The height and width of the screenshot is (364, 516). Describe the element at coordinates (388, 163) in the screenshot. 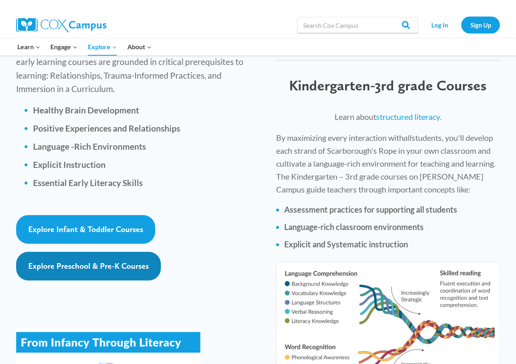

I see `p: By maximizing every interaction with students, you'll develop each strand of Scarborough's Rope i...` at that location.